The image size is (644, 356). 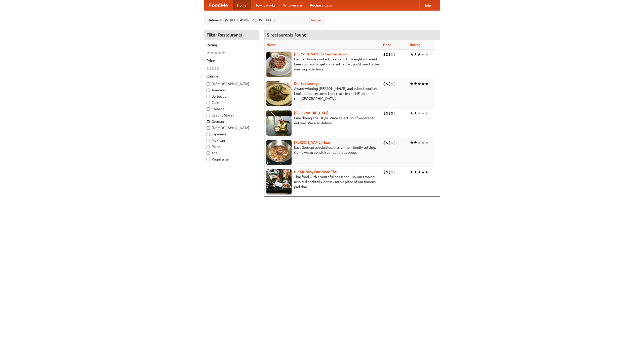 I want to click on label: Japanese, so click(x=231, y=134).